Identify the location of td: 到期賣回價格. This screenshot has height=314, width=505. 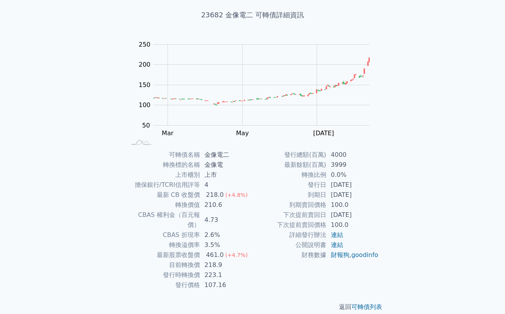
(289, 205).